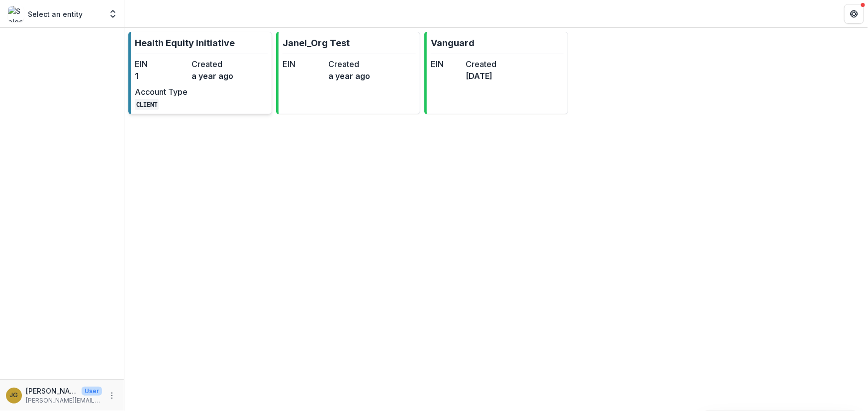 The width and height of the screenshot is (868, 411). What do you see at coordinates (14, 395) in the screenshot?
I see `div: Jenna Grant` at bounding box center [14, 395].